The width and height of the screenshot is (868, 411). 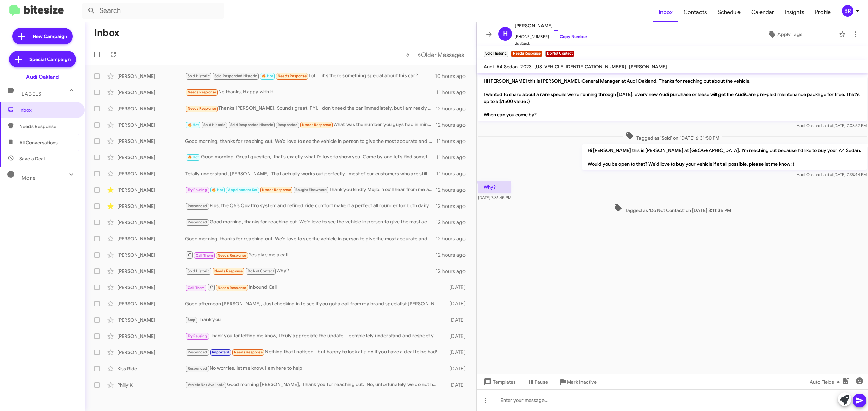 I want to click on div: Thank you, so click(x=313, y=320).